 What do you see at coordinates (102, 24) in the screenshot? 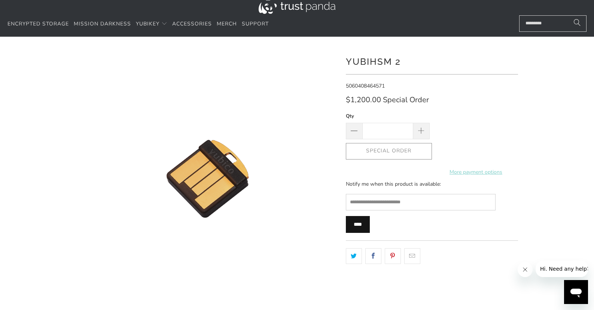
I see `a: Mission Darkness` at bounding box center [102, 24].